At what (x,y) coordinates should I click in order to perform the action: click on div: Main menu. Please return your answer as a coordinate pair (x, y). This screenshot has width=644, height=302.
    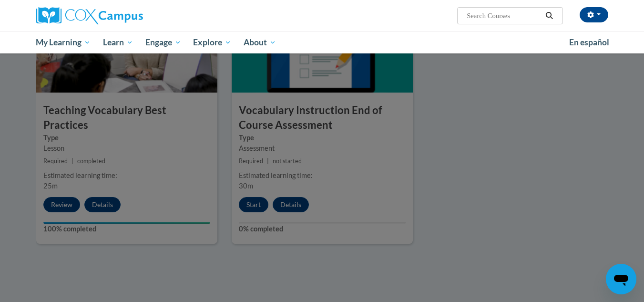
    Looking at the image, I should click on (322, 43).